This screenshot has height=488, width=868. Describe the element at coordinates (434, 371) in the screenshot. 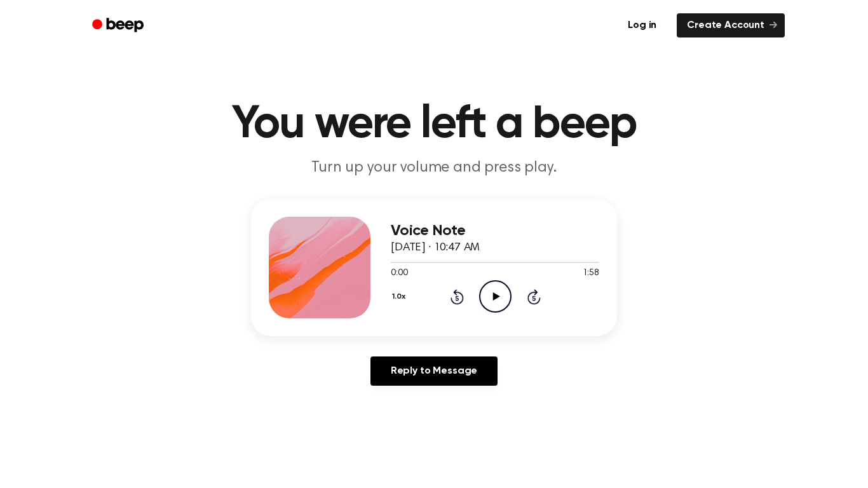

I see `a: Reply to Message` at that location.